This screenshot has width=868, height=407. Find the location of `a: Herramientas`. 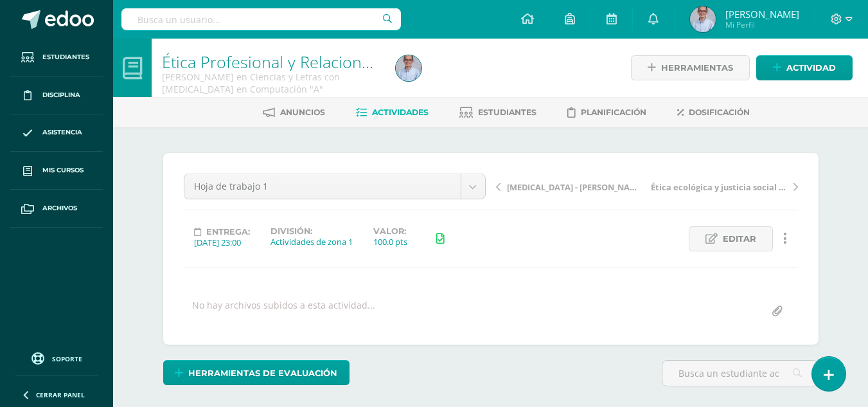

a: Herramientas is located at coordinates (690, 68).